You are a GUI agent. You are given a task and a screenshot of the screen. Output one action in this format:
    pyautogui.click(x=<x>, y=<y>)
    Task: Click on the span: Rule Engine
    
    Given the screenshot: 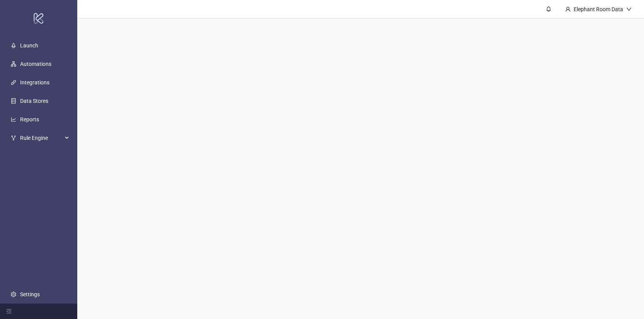 What is the action you would take?
    pyautogui.click(x=41, y=138)
    